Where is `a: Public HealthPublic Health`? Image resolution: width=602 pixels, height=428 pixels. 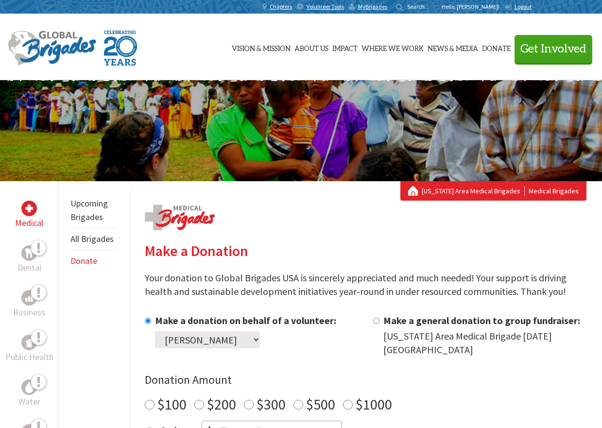 a: Public HealthPublic Health is located at coordinates (29, 349).